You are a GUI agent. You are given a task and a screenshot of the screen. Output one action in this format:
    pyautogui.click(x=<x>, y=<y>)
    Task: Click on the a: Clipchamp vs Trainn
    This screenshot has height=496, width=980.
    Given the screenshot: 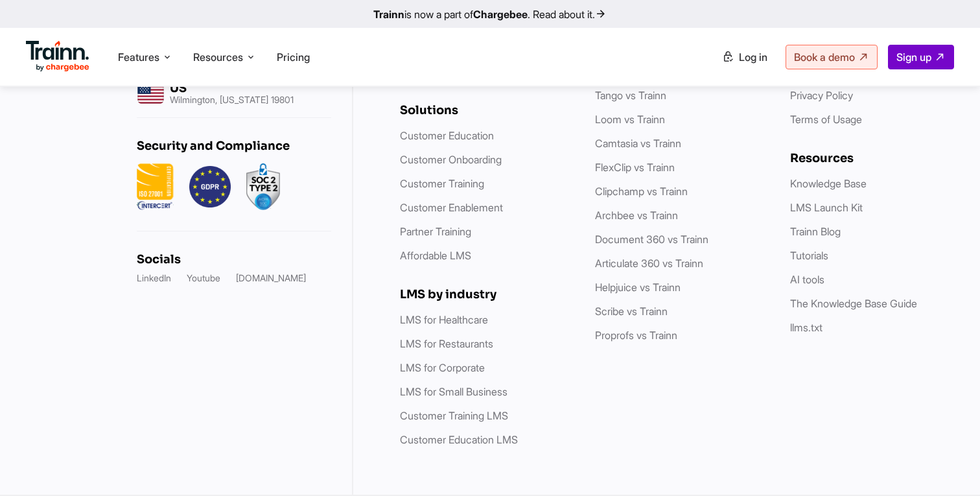 What is the action you would take?
    pyautogui.click(x=641, y=191)
    